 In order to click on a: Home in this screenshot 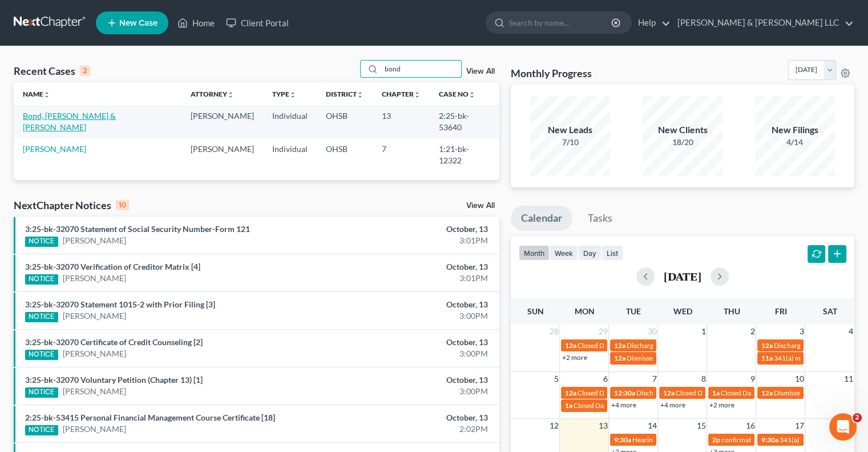, I will do `click(196, 23)`.